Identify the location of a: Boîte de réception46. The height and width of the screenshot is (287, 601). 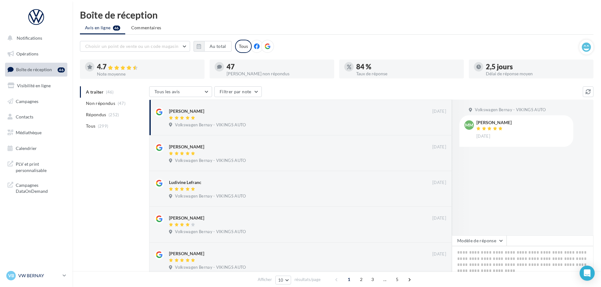
(36, 69).